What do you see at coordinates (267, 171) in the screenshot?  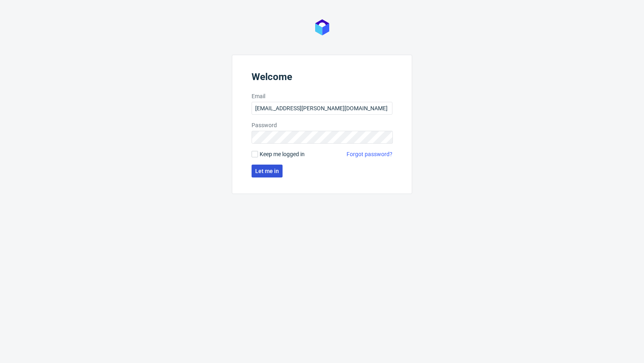 I see `button: Let me in` at bounding box center [267, 171].